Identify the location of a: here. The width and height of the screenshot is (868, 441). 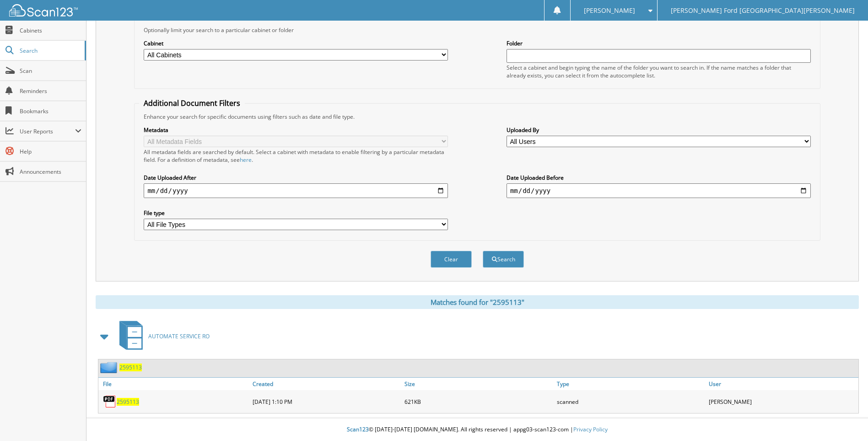
(246, 159).